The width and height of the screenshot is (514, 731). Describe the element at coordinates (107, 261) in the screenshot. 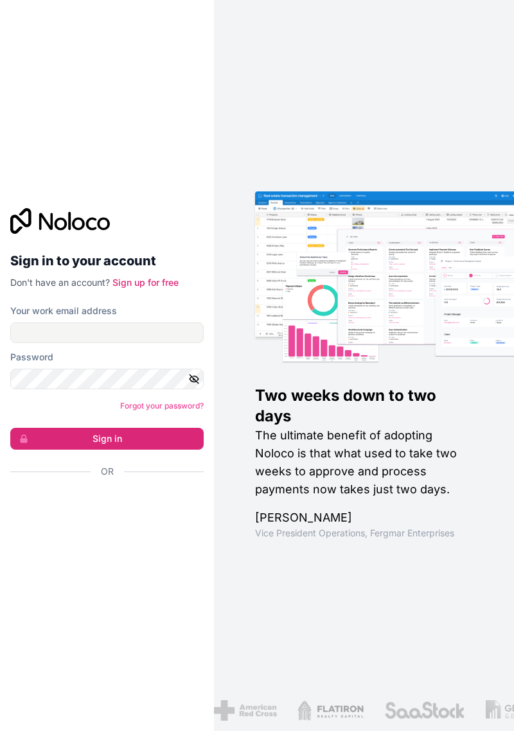

I see `h2: Sign in to your account` at that location.